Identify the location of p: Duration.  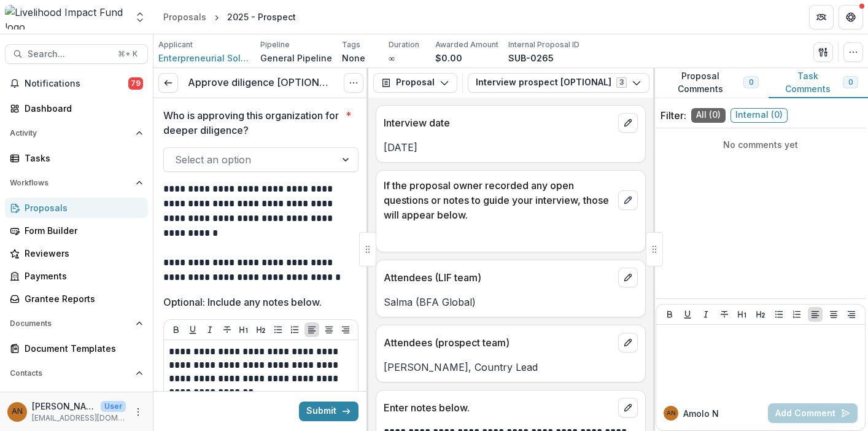
(404, 45).